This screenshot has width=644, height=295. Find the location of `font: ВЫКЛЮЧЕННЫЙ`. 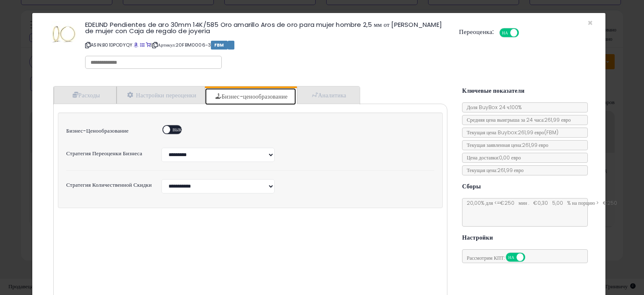

font: ВЫКЛЮЧЕННЫЙ is located at coordinates (190, 129).